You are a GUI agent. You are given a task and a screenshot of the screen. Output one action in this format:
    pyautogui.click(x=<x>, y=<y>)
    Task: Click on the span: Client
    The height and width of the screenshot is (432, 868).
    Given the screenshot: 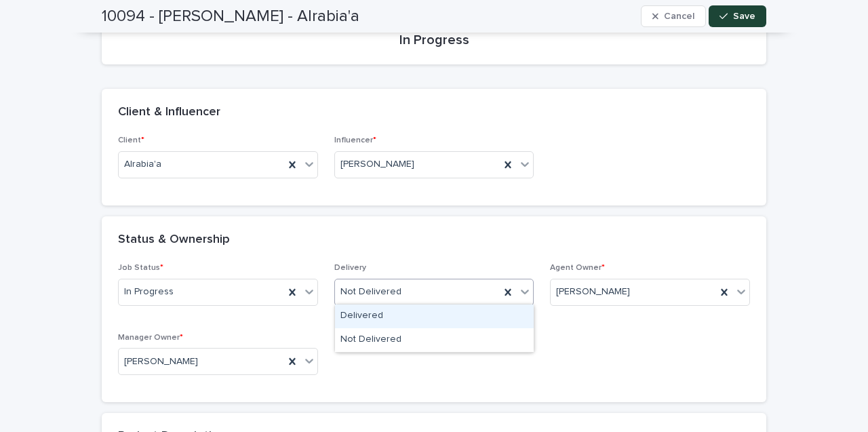 What is the action you would take?
    pyautogui.click(x=131, y=141)
    